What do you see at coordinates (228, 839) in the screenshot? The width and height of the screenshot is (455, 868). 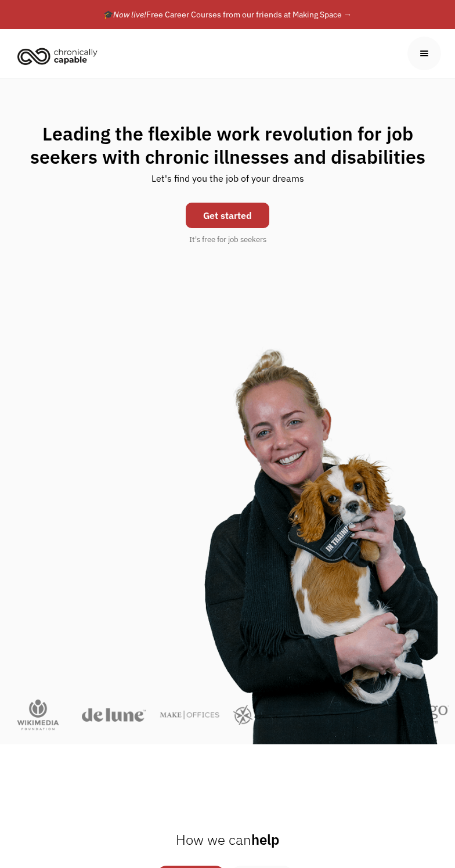 I see `h2: help` at bounding box center [228, 839].